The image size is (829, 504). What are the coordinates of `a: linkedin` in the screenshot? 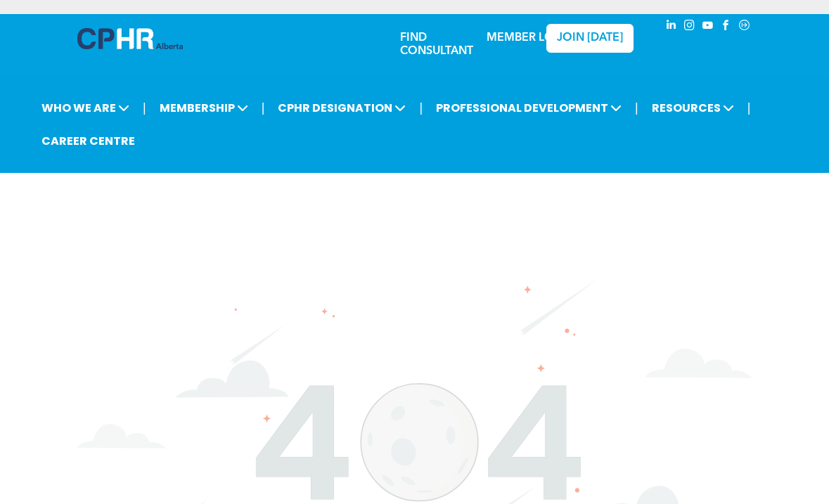 It's located at (671, 26).